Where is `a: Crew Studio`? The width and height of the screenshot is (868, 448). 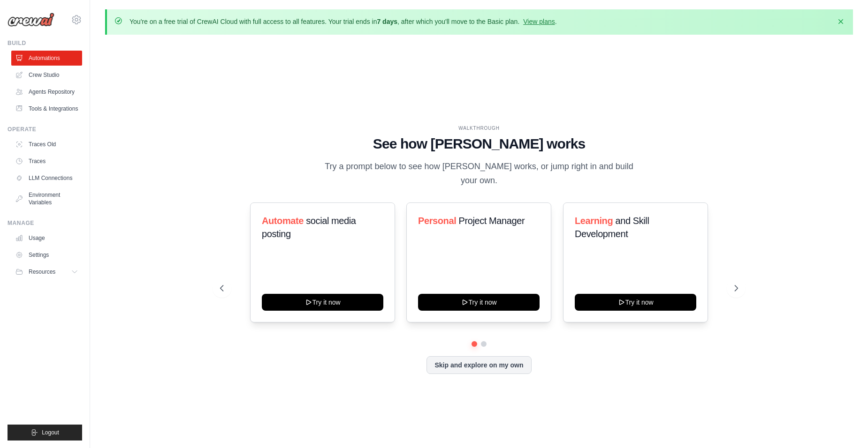 a: Crew Studio is located at coordinates (46, 75).